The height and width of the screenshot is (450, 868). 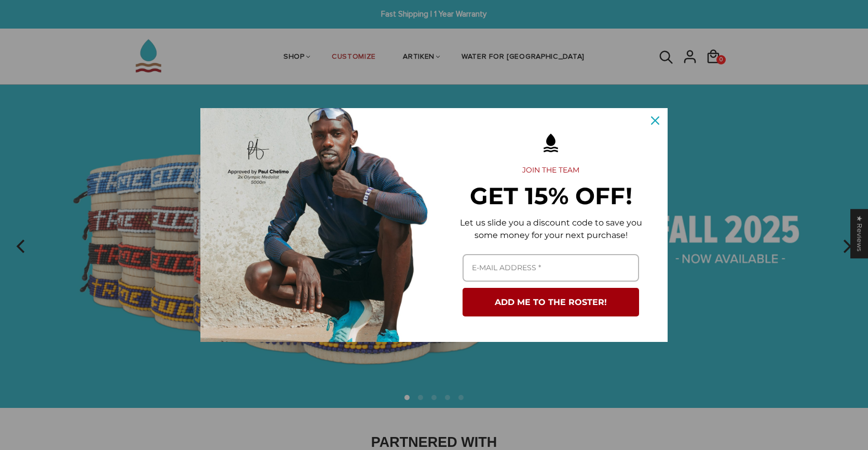 What do you see at coordinates (655, 121) in the screenshot?
I see `button: Close` at bounding box center [655, 121].